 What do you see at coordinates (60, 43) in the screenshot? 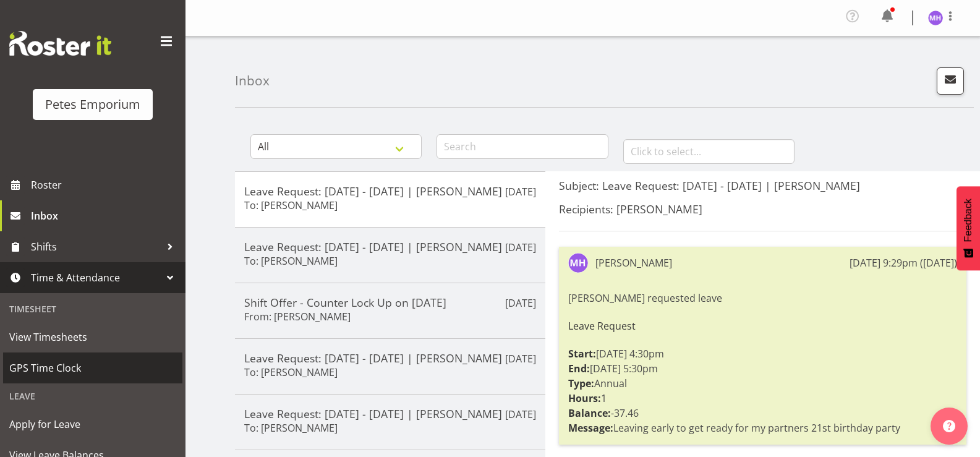
I see `img: Rosterit website logo` at bounding box center [60, 43].